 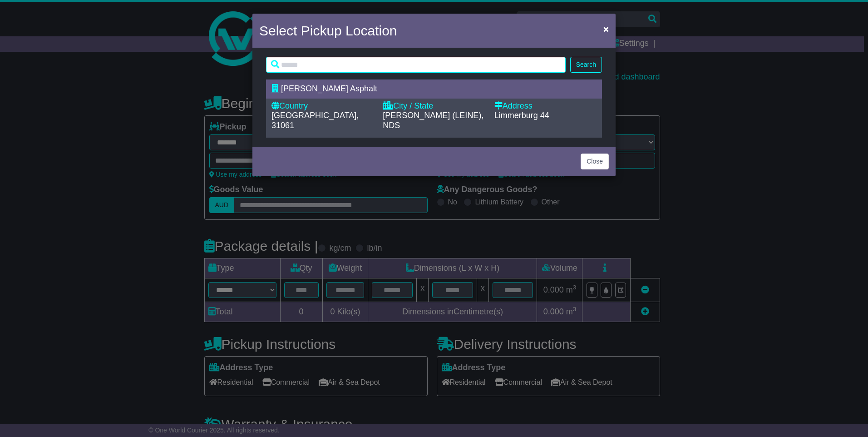 What do you see at coordinates (522, 115) in the screenshot?
I see `span: Limmerburg 44` at bounding box center [522, 115].